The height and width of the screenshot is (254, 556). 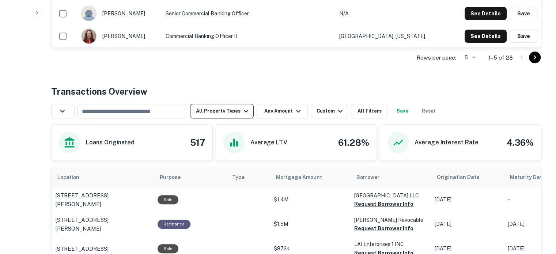 I want to click on h4: 517, so click(x=198, y=143).